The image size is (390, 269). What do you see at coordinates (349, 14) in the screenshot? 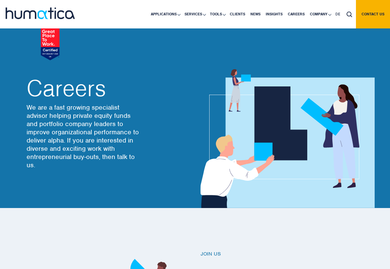
I see `img: search_icon` at bounding box center [349, 14].